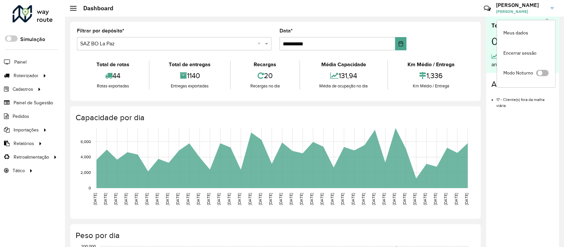 The height and width of the screenshot is (247, 564). What do you see at coordinates (95, 8) in the screenshot?
I see `h2: Dashboard` at bounding box center [95, 8].